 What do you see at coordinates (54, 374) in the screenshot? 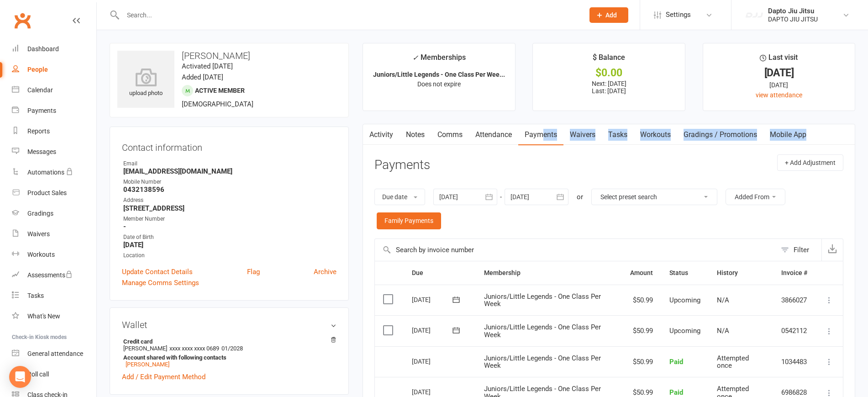
I see `a: Roll call` at bounding box center [54, 374].